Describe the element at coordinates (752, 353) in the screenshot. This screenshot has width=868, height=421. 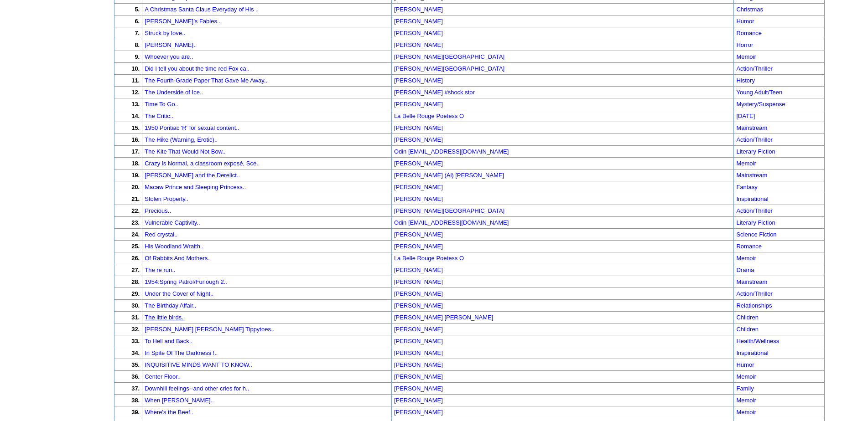
I see `a: Inspirational` at that location.